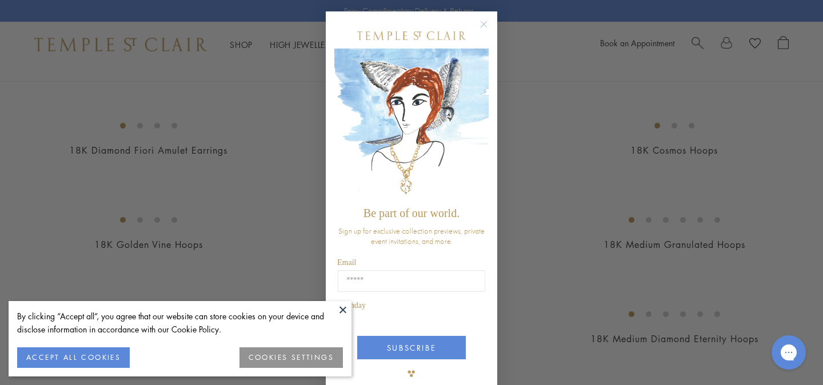  Describe the element at coordinates (489, 30) in the screenshot. I see `button: Close dialog` at that location.